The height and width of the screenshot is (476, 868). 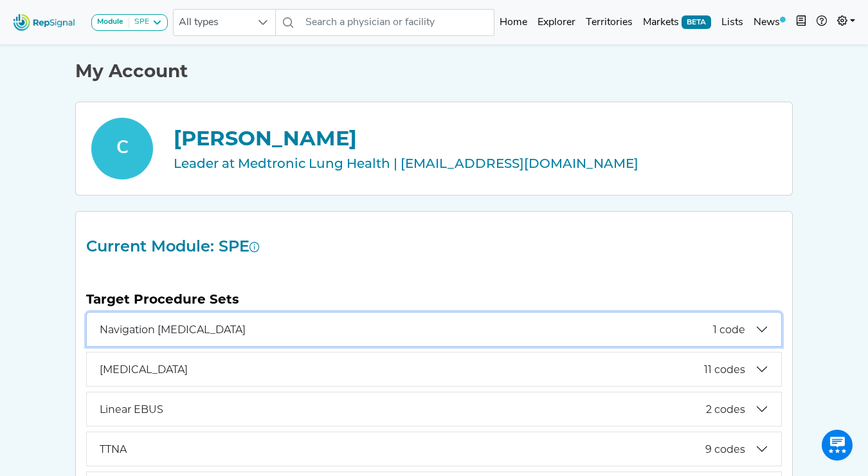 I want to click on span: Linear EBUS, so click(x=403, y=409).